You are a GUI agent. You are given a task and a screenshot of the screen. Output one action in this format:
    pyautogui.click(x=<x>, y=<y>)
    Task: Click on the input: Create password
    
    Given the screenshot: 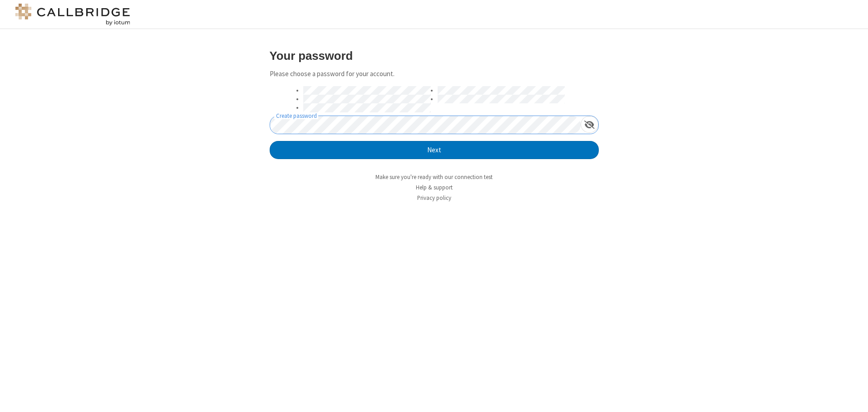 What is the action you would take?
    pyautogui.click(x=425, y=125)
    